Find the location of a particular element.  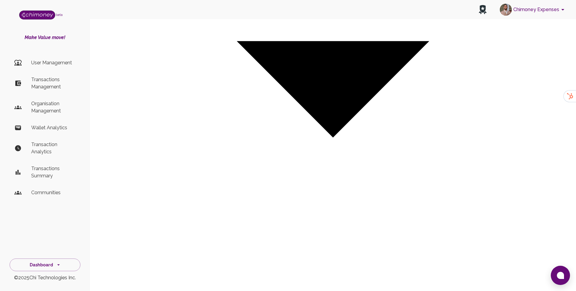

button: account of current user is located at coordinates (533, 10).